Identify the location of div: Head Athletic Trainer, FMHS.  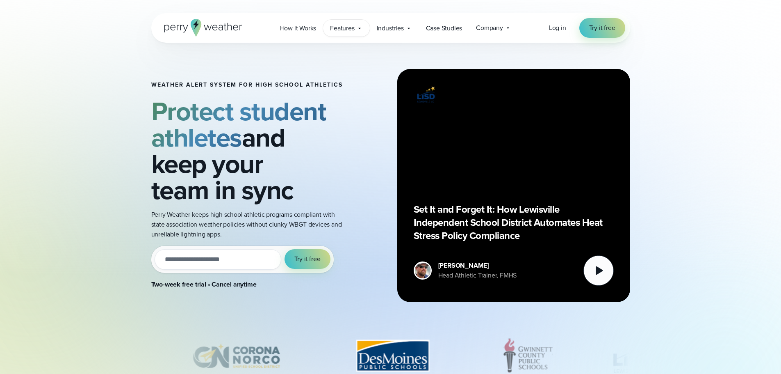
(478, 275).